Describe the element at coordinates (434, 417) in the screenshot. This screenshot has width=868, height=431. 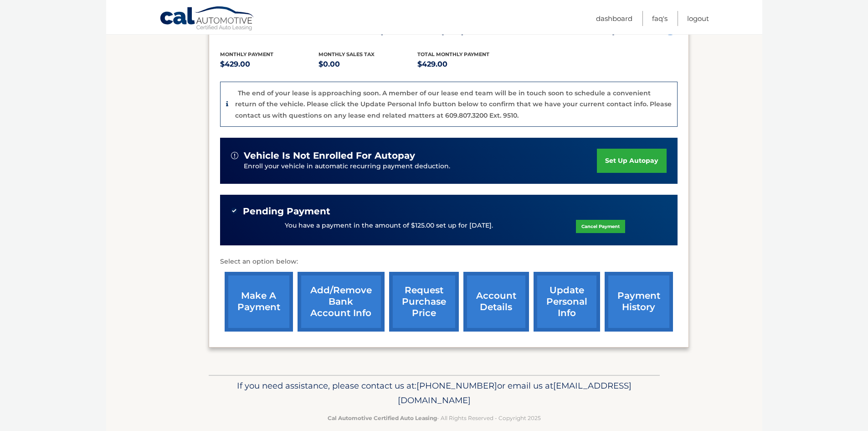
I see `p: - All Rights Reserved - Copyright 2025` at that location.